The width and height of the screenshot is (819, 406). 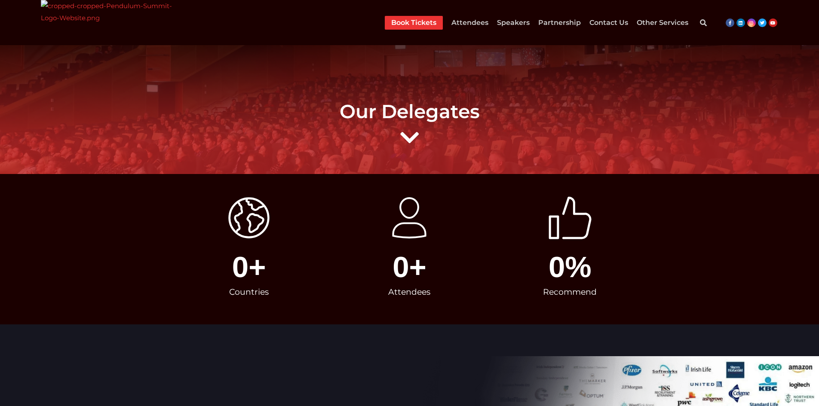 What do you see at coordinates (409, 292) in the screenshot?
I see `div: Attendees` at bounding box center [409, 292].